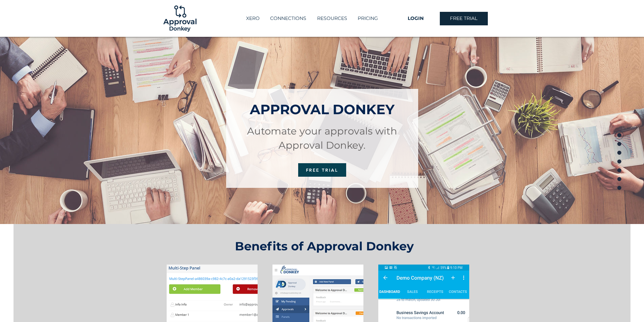 The width and height of the screenshot is (644, 322). I want to click on div: RESOURCES, so click(332, 18).